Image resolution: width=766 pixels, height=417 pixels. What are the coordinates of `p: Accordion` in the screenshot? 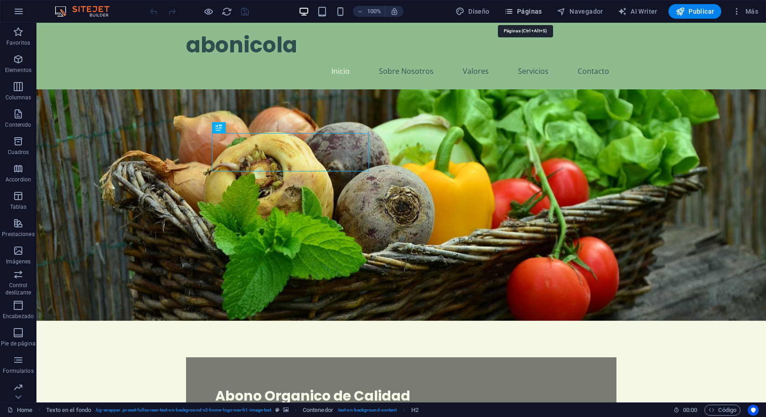 It's located at (18, 180).